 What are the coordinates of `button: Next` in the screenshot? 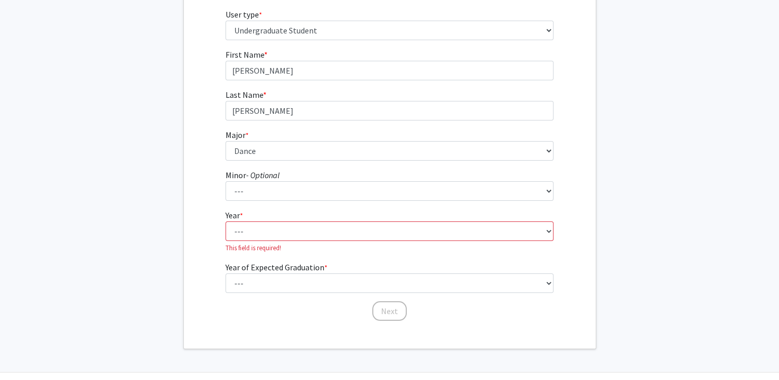 It's located at (389, 311).